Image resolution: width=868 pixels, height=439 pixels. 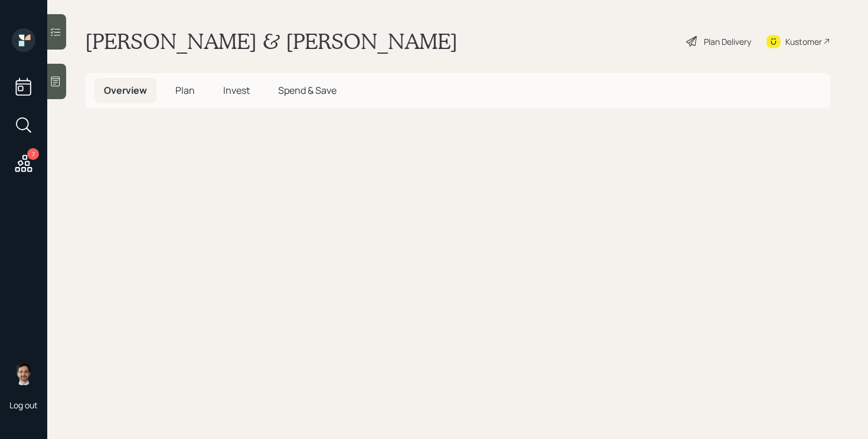 What do you see at coordinates (728, 41) in the screenshot?
I see `div: Plan Delivery` at bounding box center [728, 41].